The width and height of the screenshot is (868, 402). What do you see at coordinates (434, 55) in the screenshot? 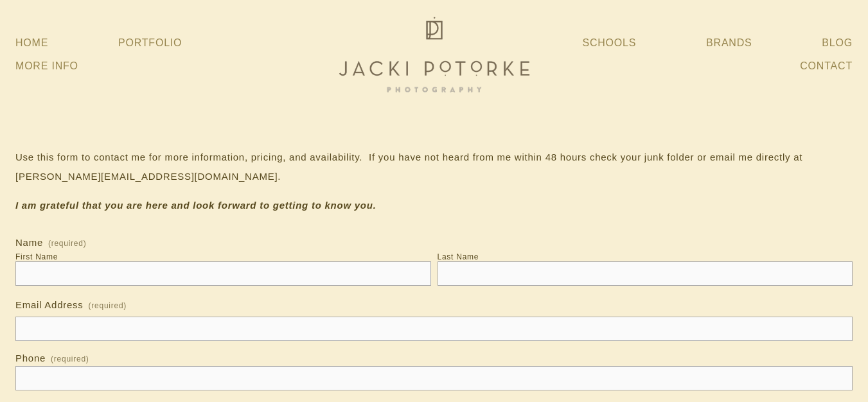
I see `img: Jacki Potorke Sacramento Family Photographer` at bounding box center [434, 55].